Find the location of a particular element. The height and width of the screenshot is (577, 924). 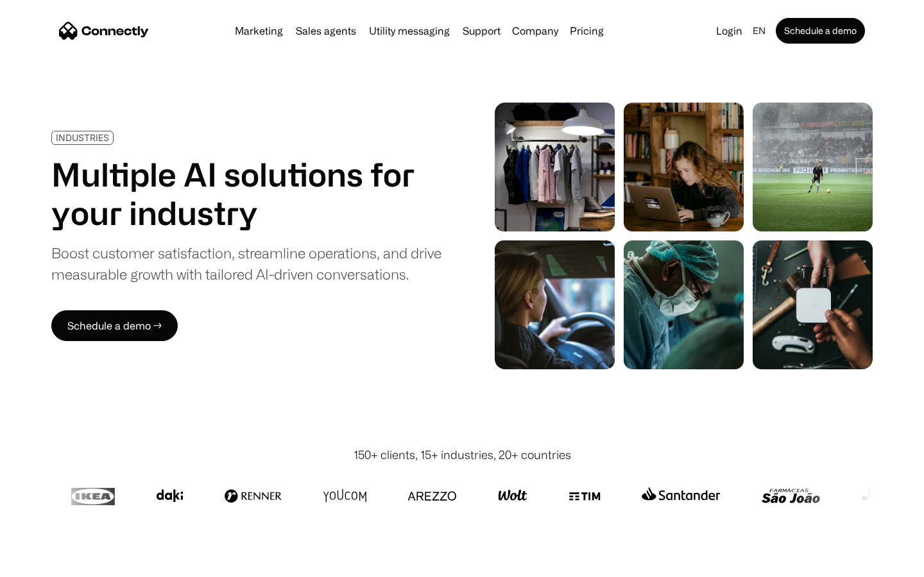

a: Support is located at coordinates (481, 31).